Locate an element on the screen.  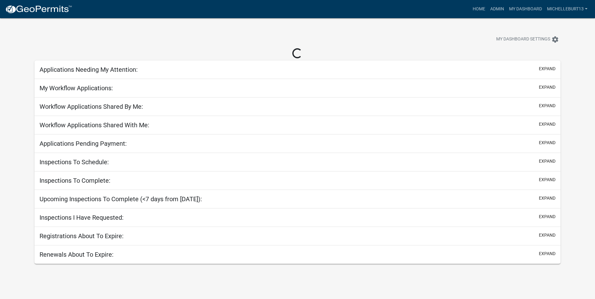
a: My Dashboard is located at coordinates (526, 9).